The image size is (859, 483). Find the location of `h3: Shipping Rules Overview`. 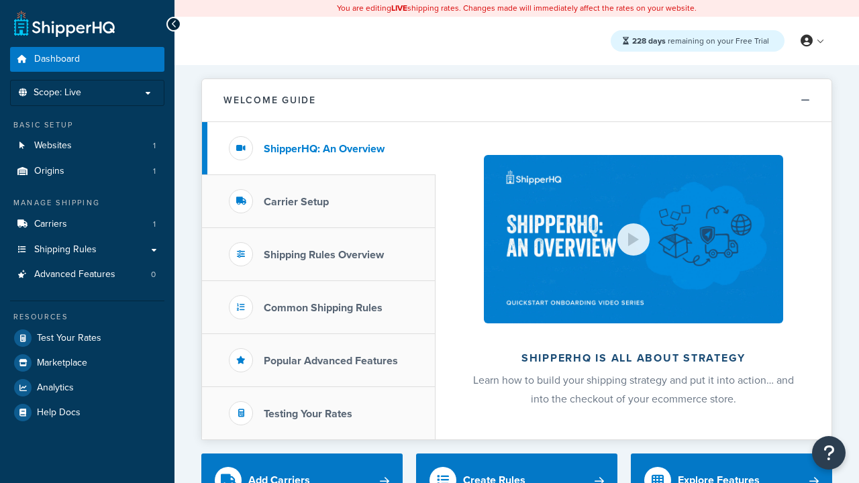

h3: Shipping Rules Overview is located at coordinates (323, 255).